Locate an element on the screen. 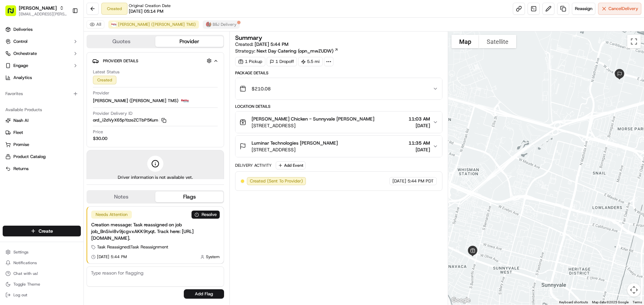 The image size is (644, 305). span: Engage is located at coordinates (21, 66).